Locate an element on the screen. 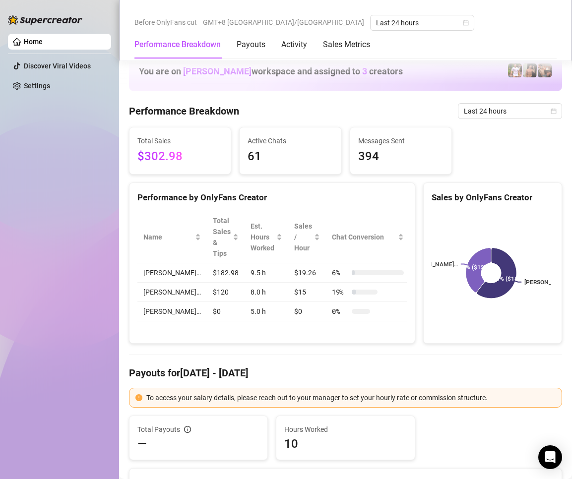  div: Payouts is located at coordinates (251, 45).